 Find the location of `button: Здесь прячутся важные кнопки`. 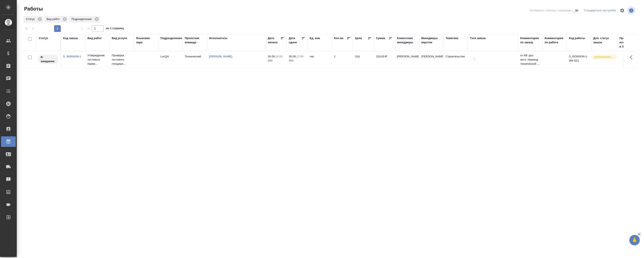

button: Здесь прячутся важные кнопки is located at coordinates (632, 58).